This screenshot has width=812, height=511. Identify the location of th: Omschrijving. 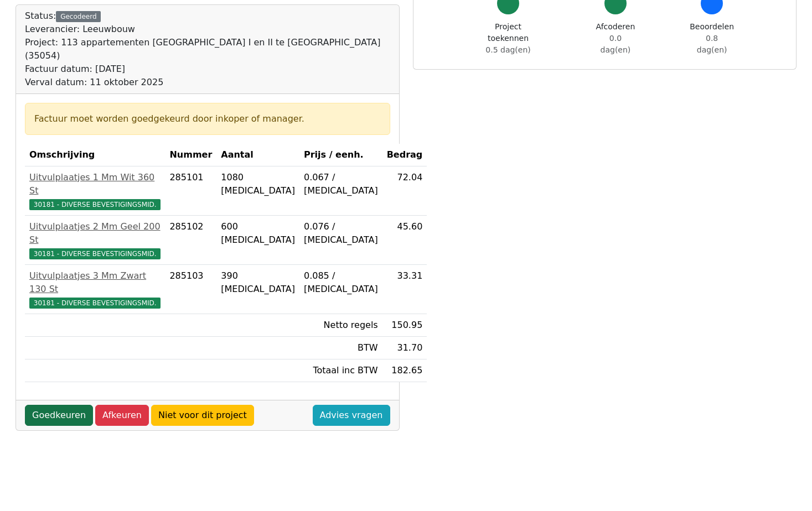
(94, 155).